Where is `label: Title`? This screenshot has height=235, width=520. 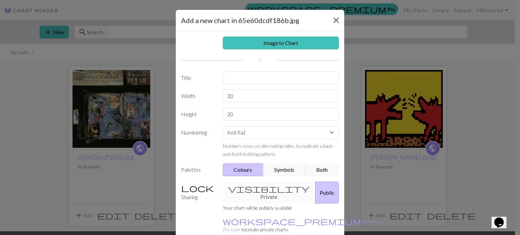
label: Title is located at coordinates (198, 78).